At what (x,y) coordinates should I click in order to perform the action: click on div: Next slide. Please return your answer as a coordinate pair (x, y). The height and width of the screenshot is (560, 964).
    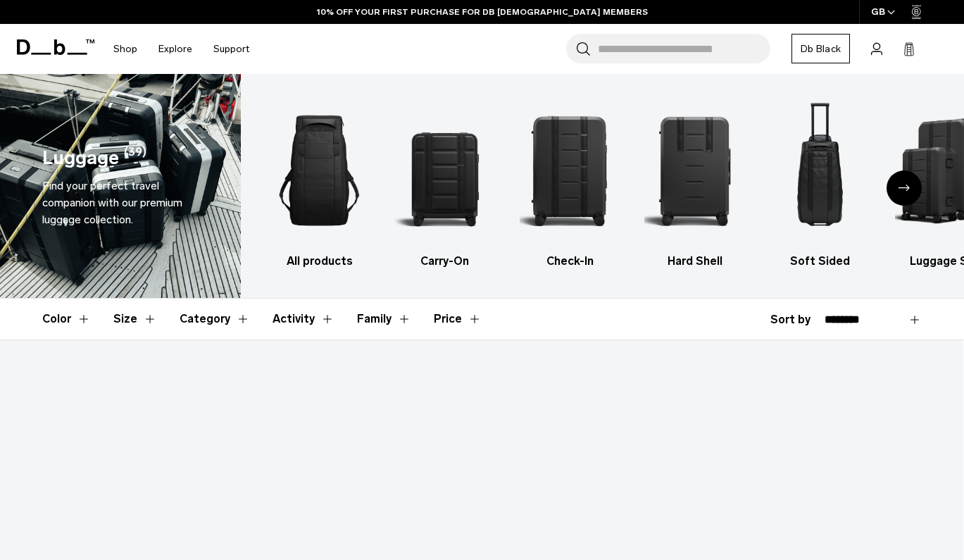
    Looking at the image, I should click on (903, 188).